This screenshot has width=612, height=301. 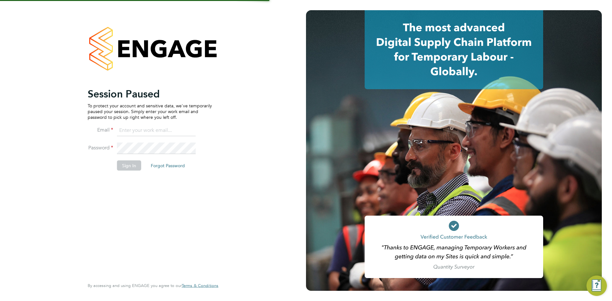 What do you see at coordinates (129, 165) in the screenshot?
I see `button: Sign In` at bounding box center [129, 165].